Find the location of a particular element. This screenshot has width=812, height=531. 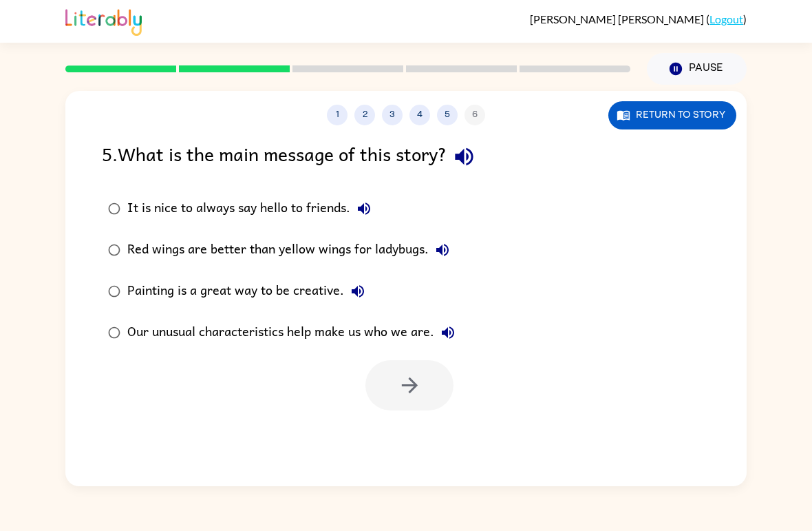

div: It is nice to always say hello to friends. is located at coordinates (253, 209).